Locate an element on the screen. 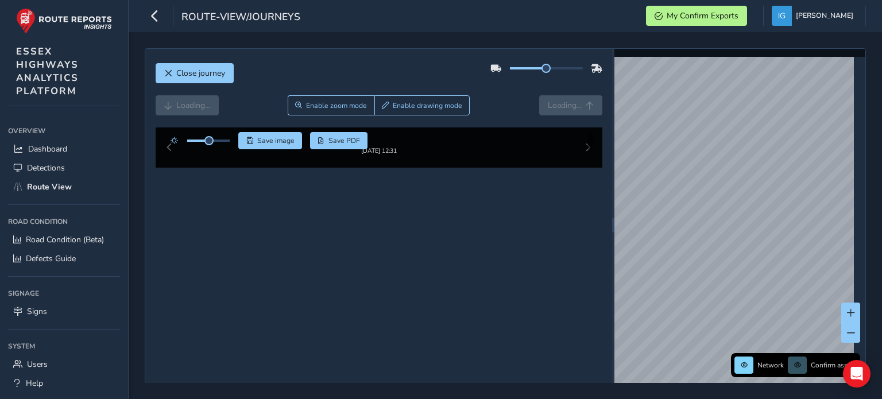 The width and height of the screenshot is (882, 399). button: Draw is located at coordinates (422, 105).